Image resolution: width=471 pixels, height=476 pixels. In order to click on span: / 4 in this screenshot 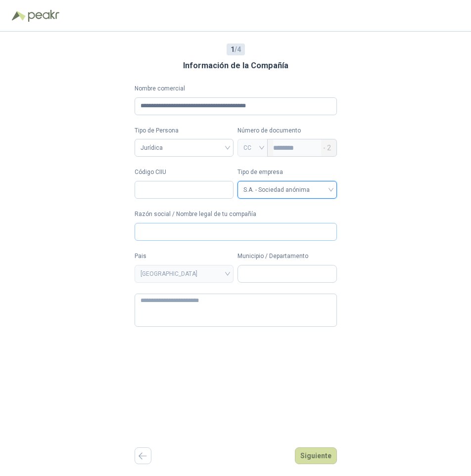, I will do `click(236, 50)`.